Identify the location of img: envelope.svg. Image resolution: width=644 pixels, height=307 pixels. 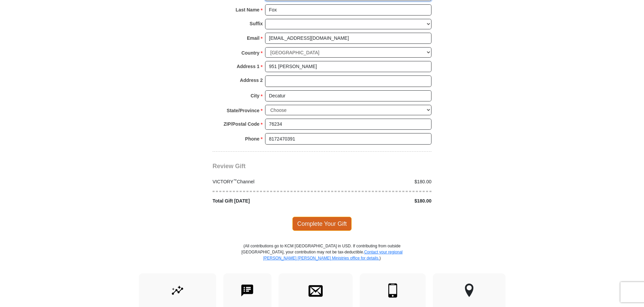
(316, 291).